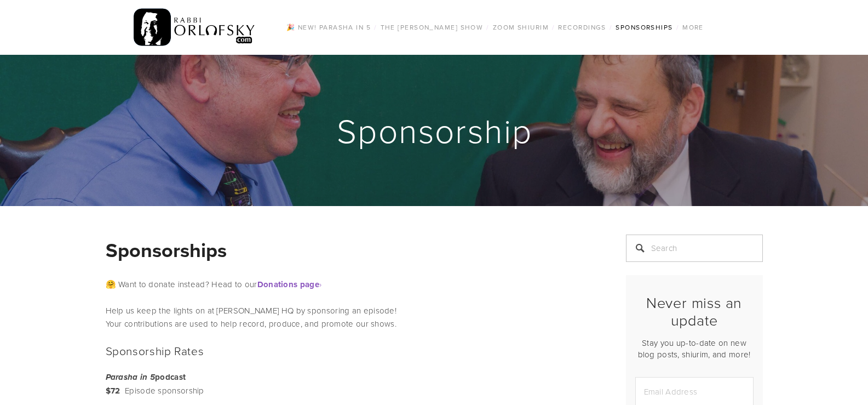 Image resolution: width=868 pixels, height=405 pixels. What do you see at coordinates (288, 284) in the screenshot?
I see `strong: Donations page` at bounding box center [288, 284].